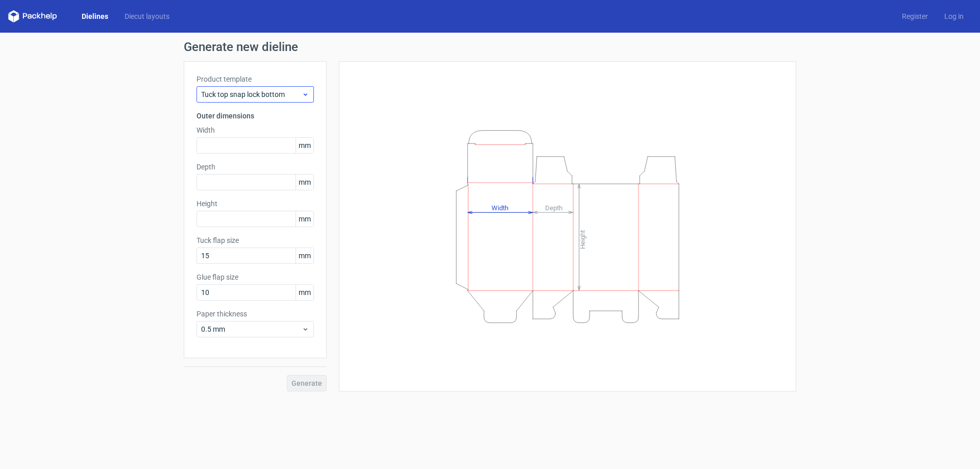 This screenshot has width=980, height=469. I want to click on label: Tuck flap size, so click(255, 241).